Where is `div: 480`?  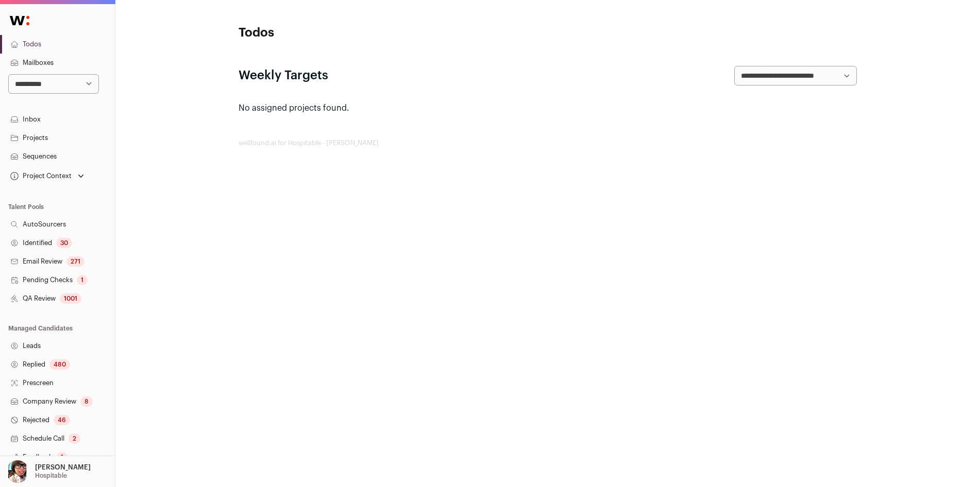
div: 480 is located at coordinates (60, 365).